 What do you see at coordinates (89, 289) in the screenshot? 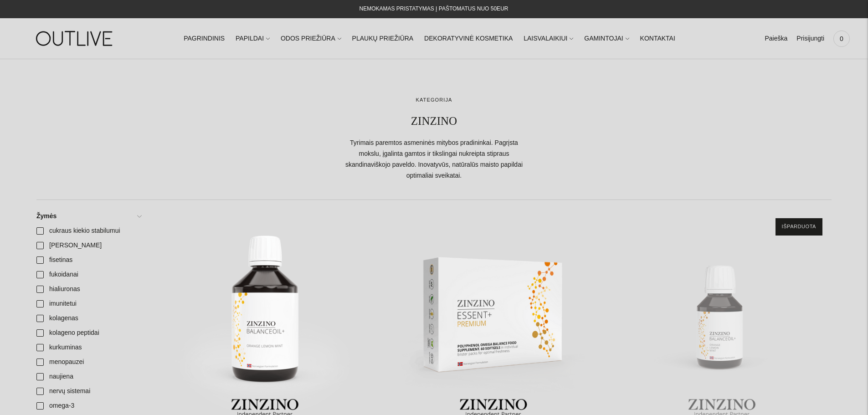
I see `a: hialiuronas` at bounding box center [89, 289].